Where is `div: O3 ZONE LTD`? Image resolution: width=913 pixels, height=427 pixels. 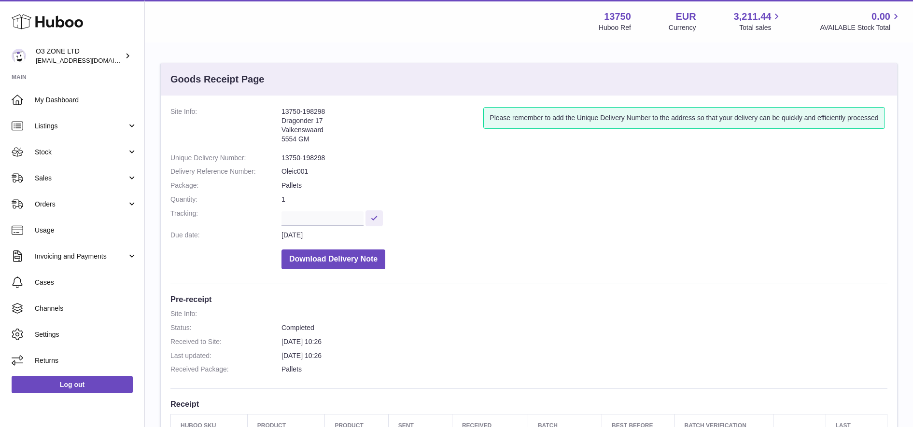 div: O3 ZONE LTD is located at coordinates (79, 56).